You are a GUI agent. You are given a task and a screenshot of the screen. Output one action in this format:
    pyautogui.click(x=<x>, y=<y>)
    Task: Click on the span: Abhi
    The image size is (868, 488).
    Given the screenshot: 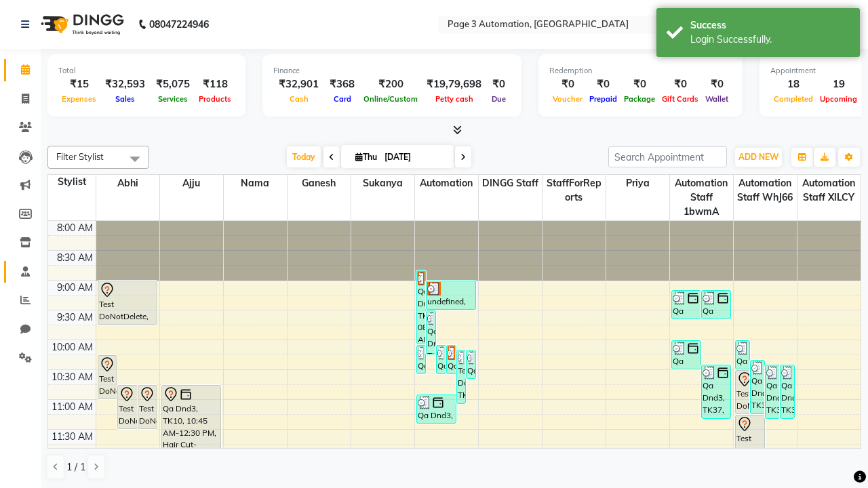 What is the action you would take?
    pyautogui.click(x=128, y=183)
    